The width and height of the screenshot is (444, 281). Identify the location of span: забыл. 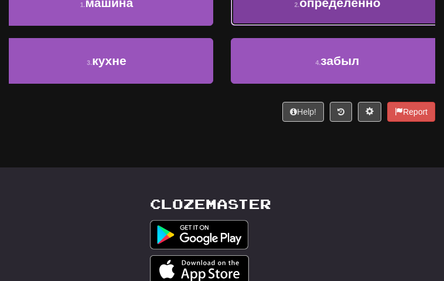
(340, 60).